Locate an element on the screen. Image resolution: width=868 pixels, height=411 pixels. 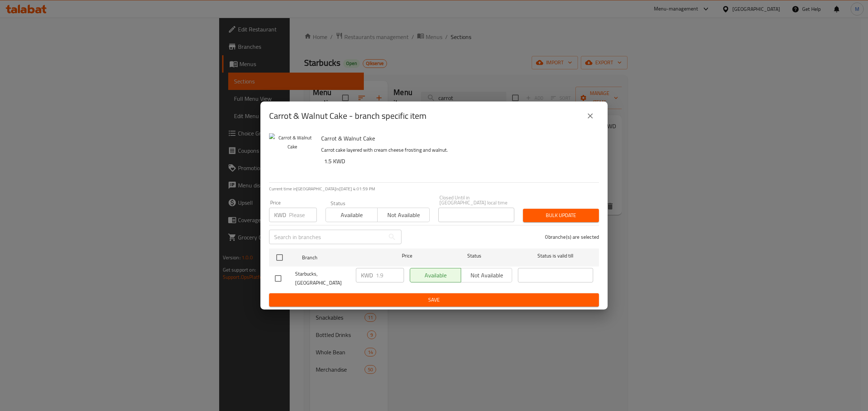
span: Branch is located at coordinates (340, 257).